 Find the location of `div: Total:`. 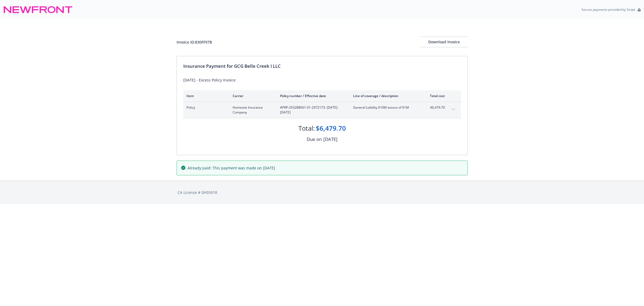

div: Total: is located at coordinates (306, 128).